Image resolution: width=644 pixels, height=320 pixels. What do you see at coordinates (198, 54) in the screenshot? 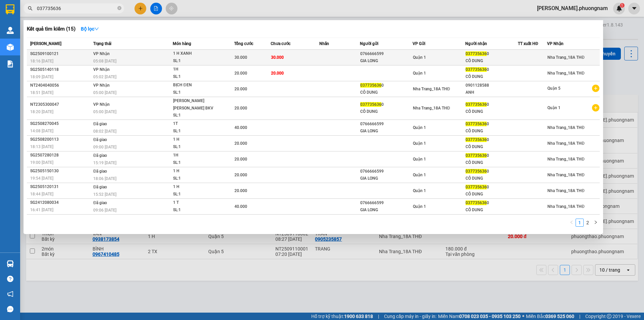
I see `div: 1 H XANH` at bounding box center [198, 54].